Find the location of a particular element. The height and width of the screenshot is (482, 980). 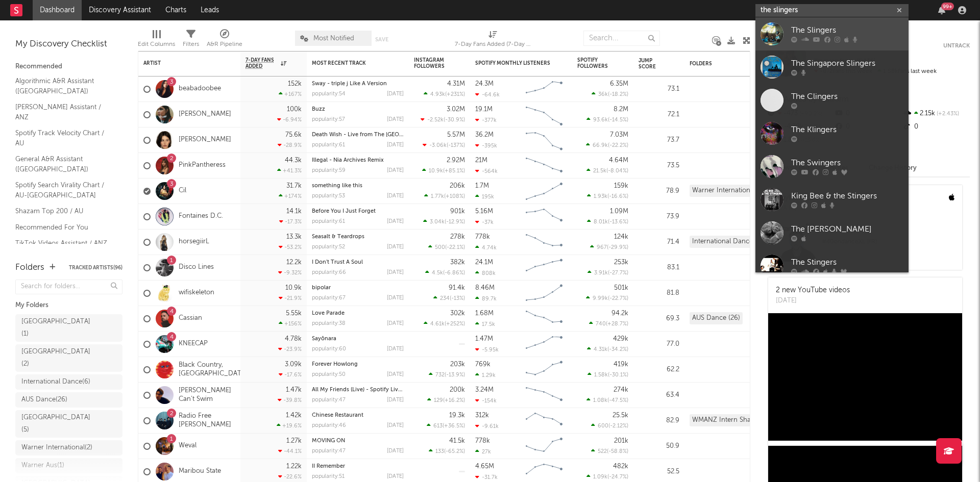

div: 195k is located at coordinates (484, 196).